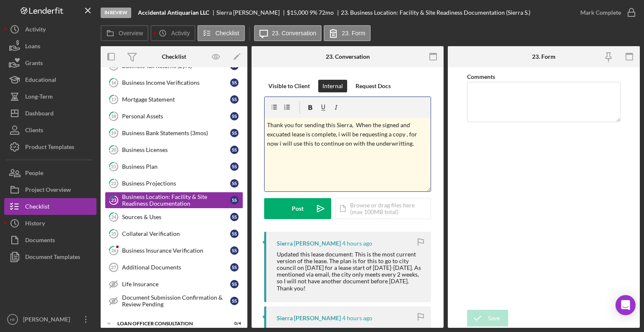  What do you see at coordinates (114, 82) in the screenshot?
I see `tspan: 16` at bounding box center [114, 82].